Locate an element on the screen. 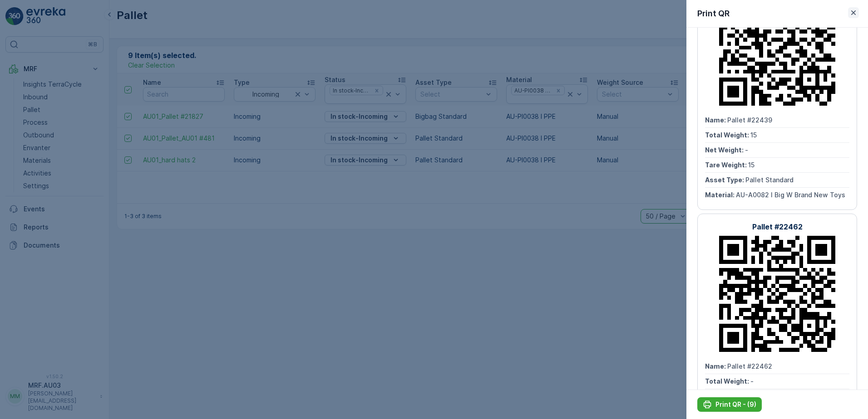  span: Tare Weight : is located at coordinates (726, 165).